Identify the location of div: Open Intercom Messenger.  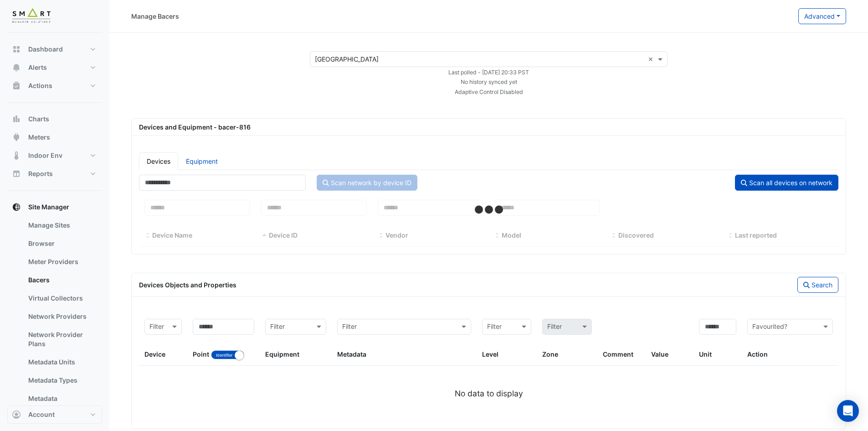
(848, 410).